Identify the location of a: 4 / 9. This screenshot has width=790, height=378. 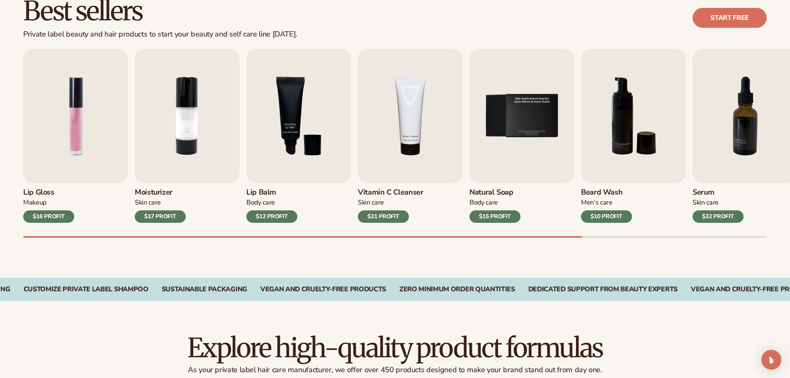
(410, 136).